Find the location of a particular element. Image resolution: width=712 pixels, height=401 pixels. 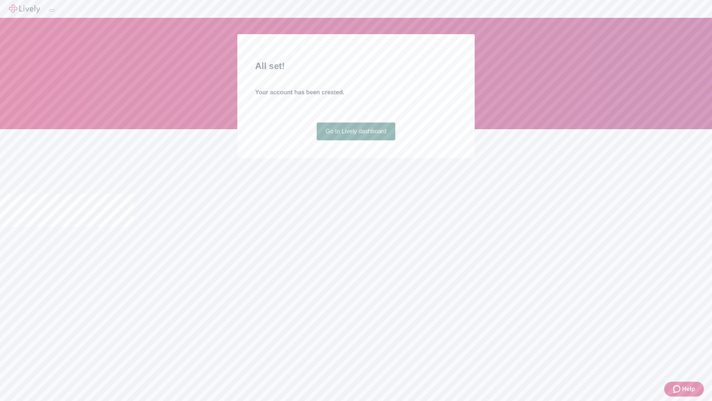

svg: Zendesk support icon is located at coordinates (678, 389).